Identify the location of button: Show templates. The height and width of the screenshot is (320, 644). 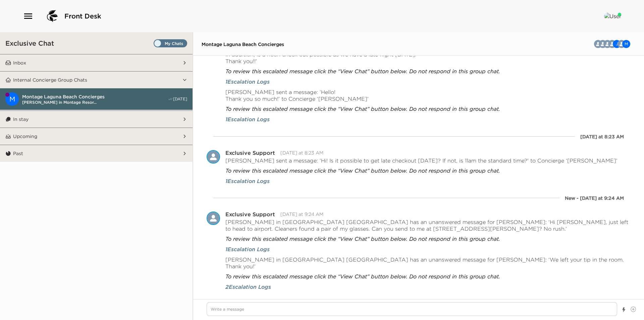
(624, 309).